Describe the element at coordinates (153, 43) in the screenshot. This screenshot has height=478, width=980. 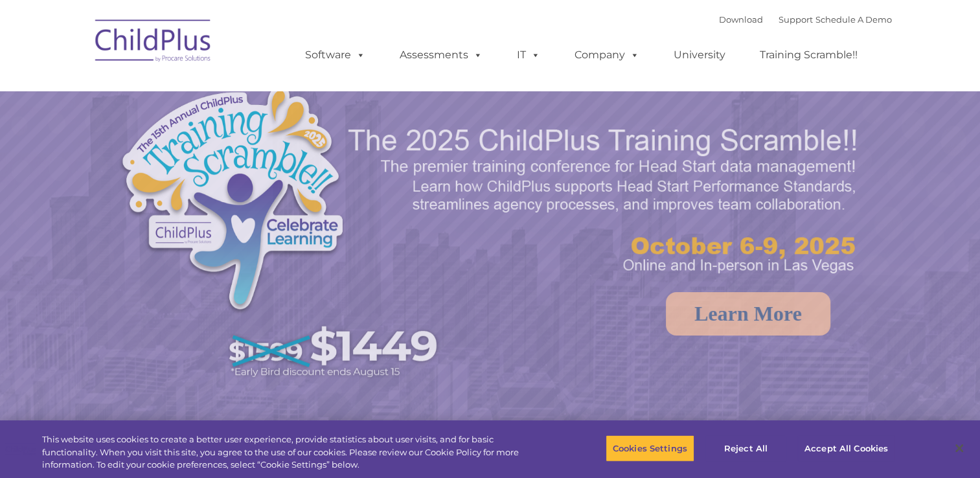
I see `img: ChildPlus by Procare Solutions` at that location.